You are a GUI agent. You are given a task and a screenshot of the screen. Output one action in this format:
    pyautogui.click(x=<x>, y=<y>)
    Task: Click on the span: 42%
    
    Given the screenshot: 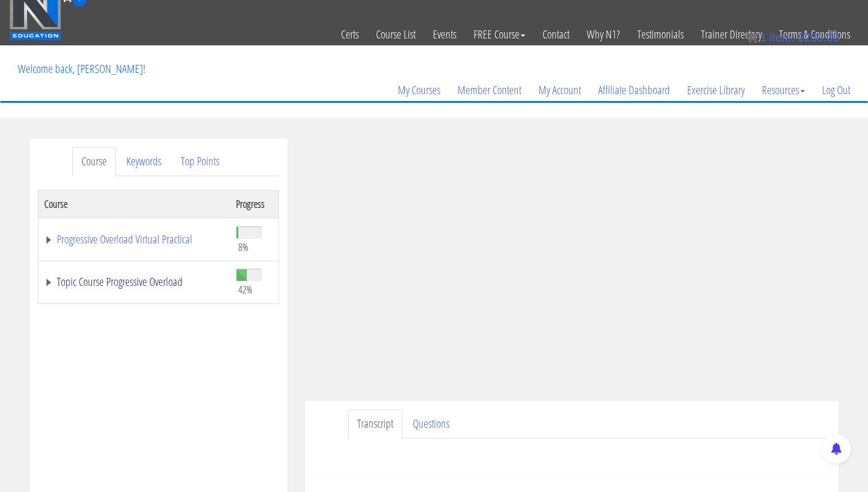 What is the action you would take?
    pyautogui.click(x=245, y=289)
    